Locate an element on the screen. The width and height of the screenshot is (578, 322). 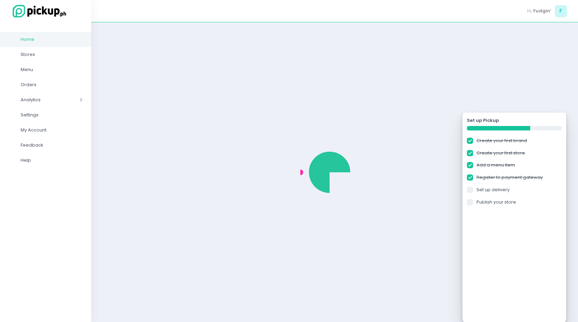
a: Create your first store is located at coordinates (500, 153).